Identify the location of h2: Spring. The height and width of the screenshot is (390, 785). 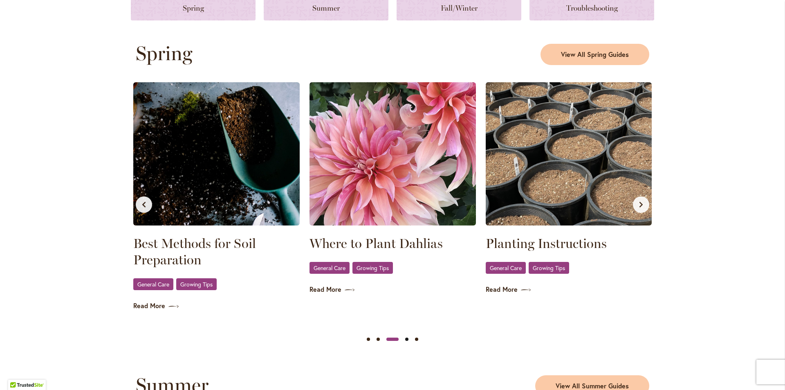
(262, 53).